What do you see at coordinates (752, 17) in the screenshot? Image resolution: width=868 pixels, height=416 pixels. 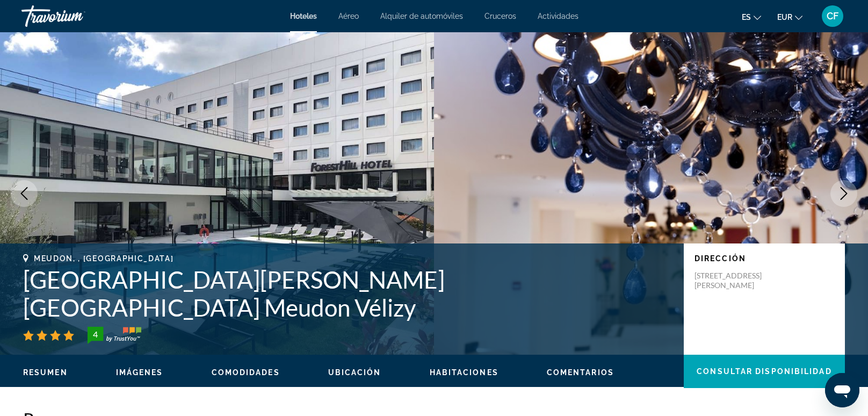 I see `button: Change language` at bounding box center [752, 17].